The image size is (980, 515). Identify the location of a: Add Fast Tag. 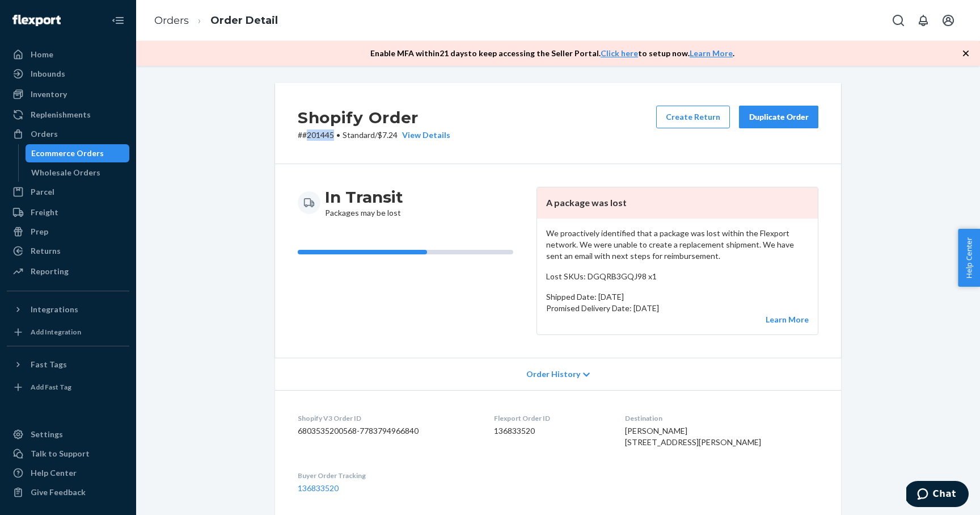
(68, 387).